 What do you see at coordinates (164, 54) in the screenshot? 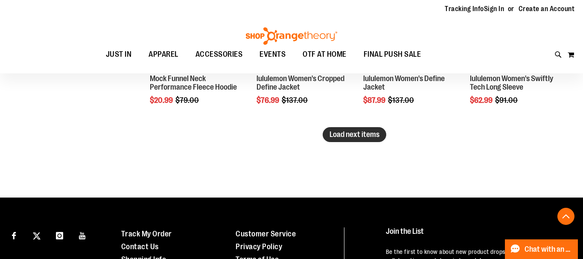
I see `span: APPAREL` at bounding box center [164, 54].